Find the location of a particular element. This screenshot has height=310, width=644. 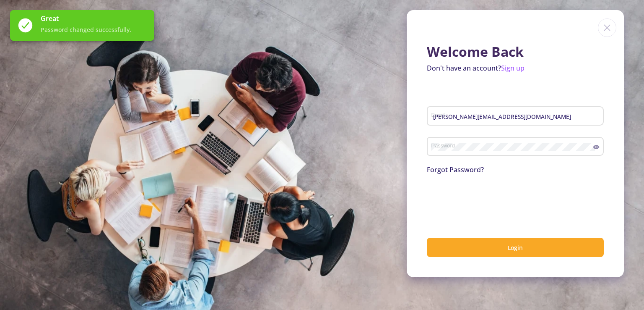

span: Login is located at coordinates (516, 247).